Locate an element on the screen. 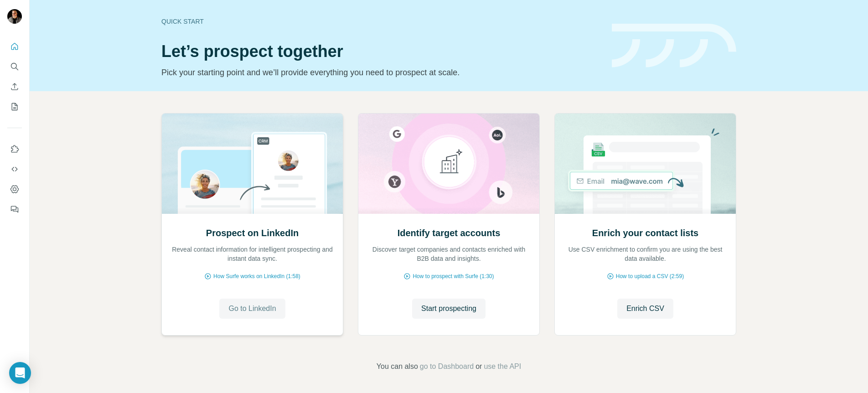  button: Use Surfe API is located at coordinates (15, 169).